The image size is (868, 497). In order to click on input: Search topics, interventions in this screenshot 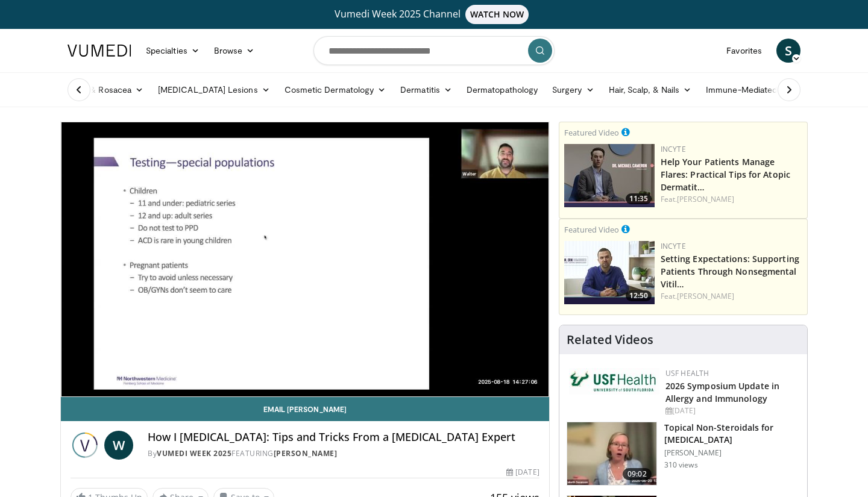, I will do `click(434, 50)`.